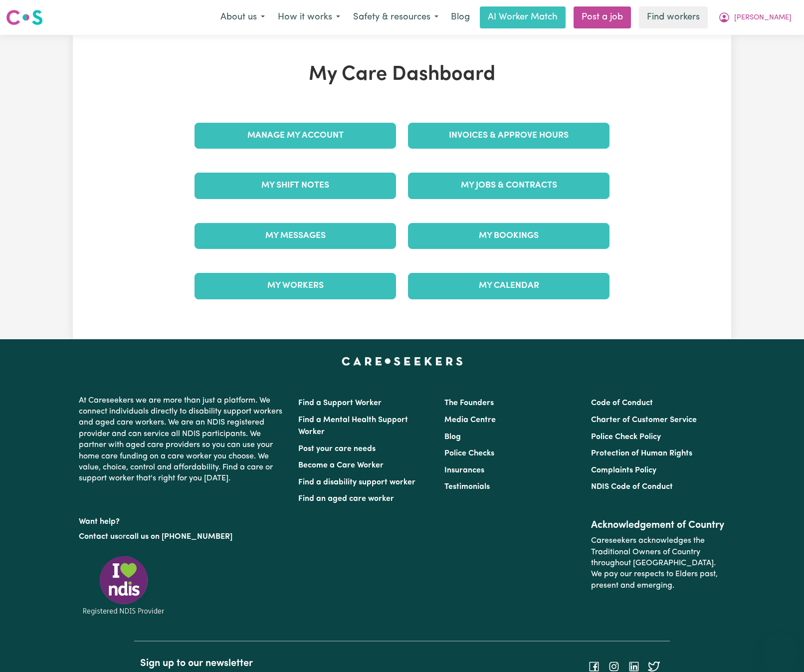 The image size is (804, 672). Describe the element at coordinates (340, 403) in the screenshot. I see `a: Find a Support Worker` at that location.